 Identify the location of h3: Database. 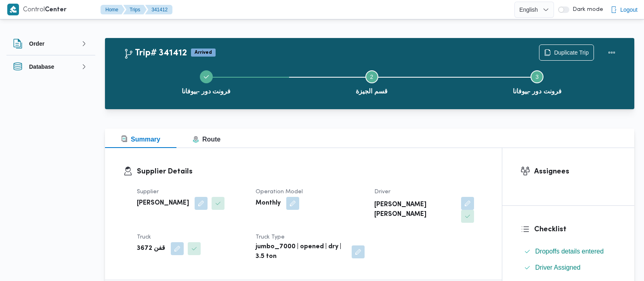
(41, 67).